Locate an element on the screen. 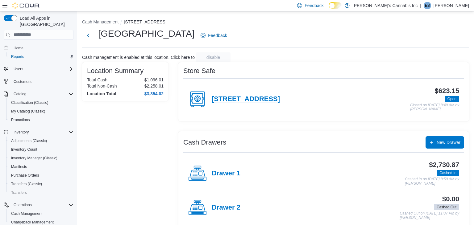 The width and height of the screenshot is (474, 225). span: Cash Management is located at coordinates (41, 214).